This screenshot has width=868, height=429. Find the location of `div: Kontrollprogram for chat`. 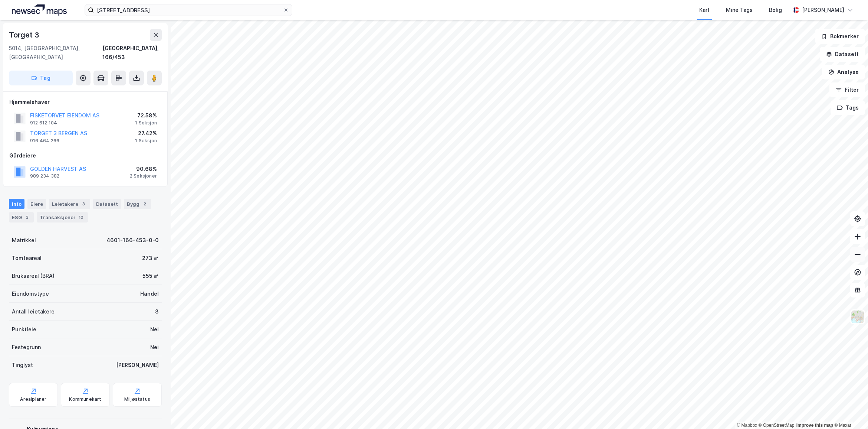

div: Kontrollprogram for chat is located at coordinates (850, 411).